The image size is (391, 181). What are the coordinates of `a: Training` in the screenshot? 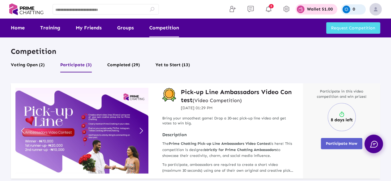 It's located at (50, 28).